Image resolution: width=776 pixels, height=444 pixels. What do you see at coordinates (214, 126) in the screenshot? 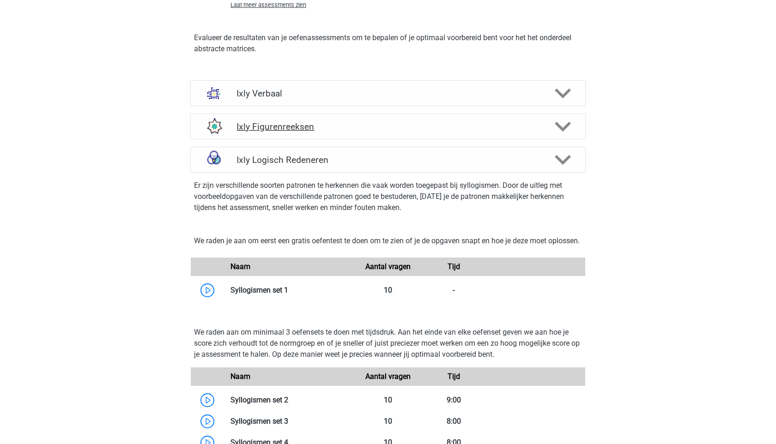
I see `img: figuurreeksen` at bounding box center [214, 126].